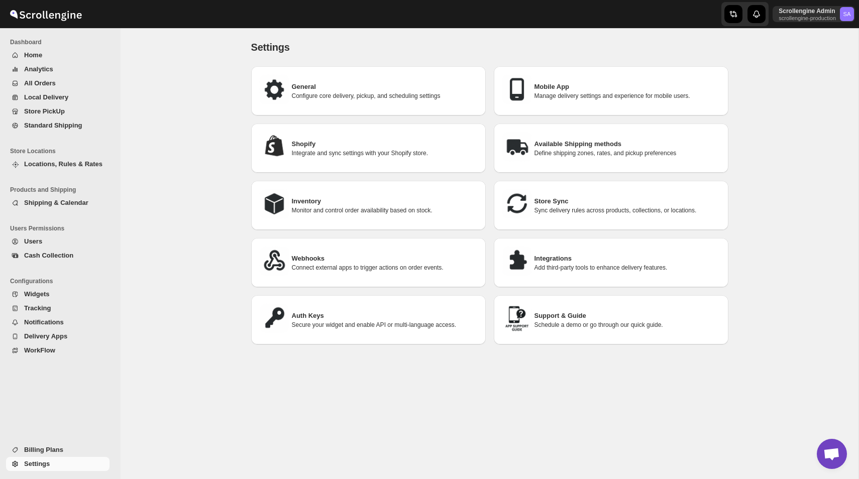  What do you see at coordinates (44, 450) in the screenshot?
I see `span: Billing Plans` at bounding box center [44, 450].